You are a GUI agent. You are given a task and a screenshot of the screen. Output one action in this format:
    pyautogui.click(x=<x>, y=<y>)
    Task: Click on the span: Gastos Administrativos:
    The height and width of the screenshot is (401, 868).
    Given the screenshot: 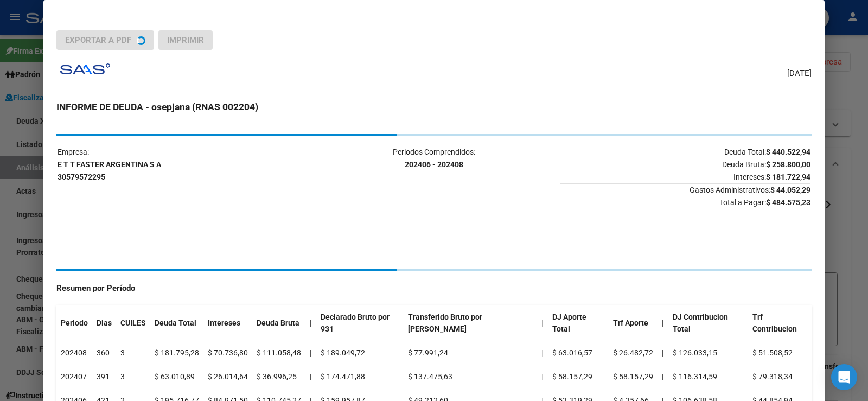 What is the action you would take?
    pyautogui.click(x=686, y=188)
    